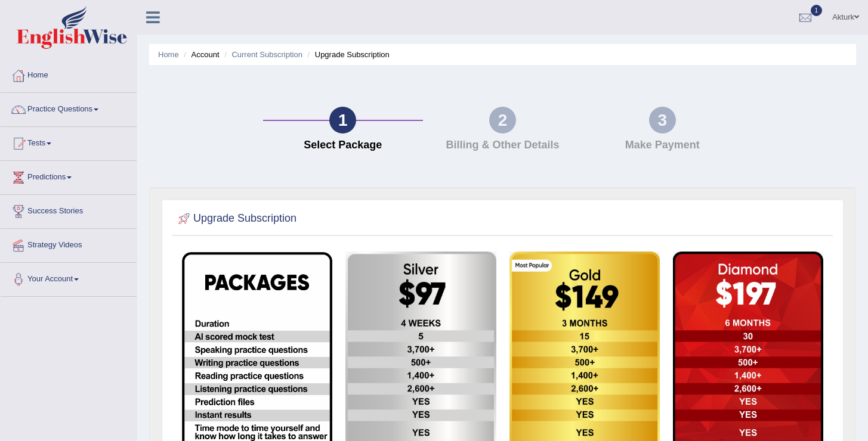 This screenshot has width=868, height=441. Describe the element at coordinates (68, 176) in the screenshot. I see `a: Predictions` at that location.